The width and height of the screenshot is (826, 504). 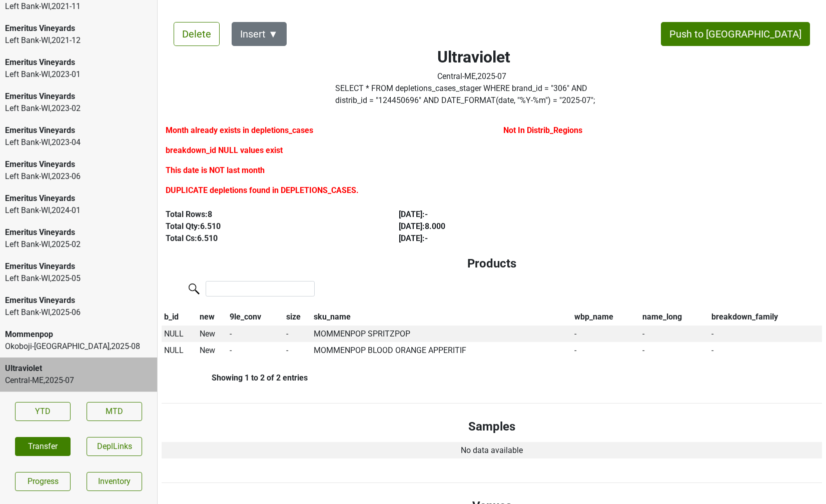 I want to click on label: breakdown_id NULL values exist, so click(x=224, y=151).